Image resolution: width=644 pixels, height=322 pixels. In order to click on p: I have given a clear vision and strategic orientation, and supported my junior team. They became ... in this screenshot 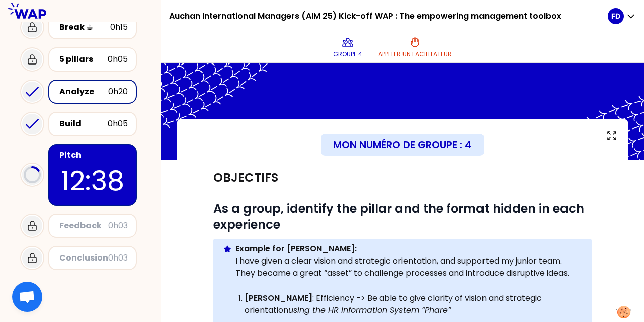, I will do `click(409, 267)`.